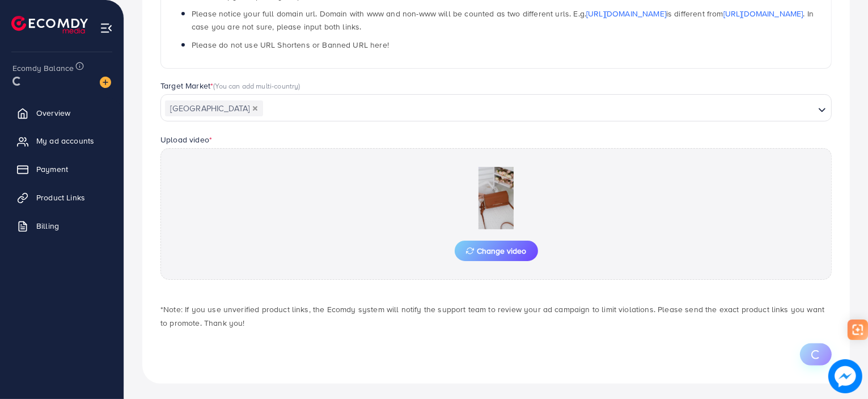 The width and height of the screenshot is (868, 399). What do you see at coordinates (62, 140) in the screenshot?
I see `a: My ad accounts` at bounding box center [62, 140].